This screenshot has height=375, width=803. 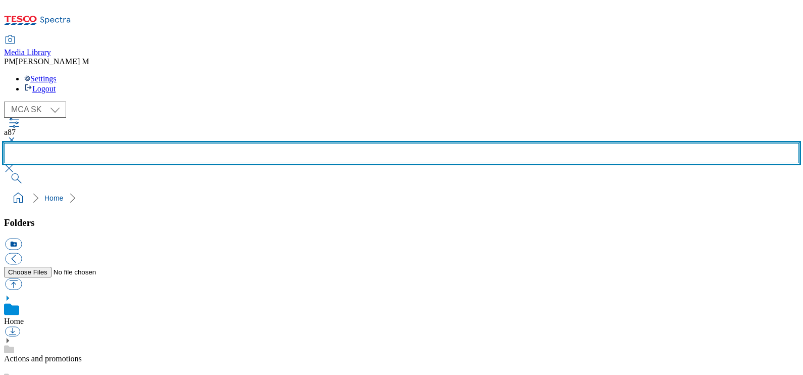 I want to click on span: Media Library, so click(x=27, y=52).